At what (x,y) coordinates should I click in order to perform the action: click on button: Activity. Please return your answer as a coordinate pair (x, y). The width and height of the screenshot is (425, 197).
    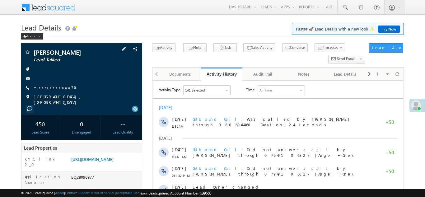
    Looking at the image, I should click on (164, 48).